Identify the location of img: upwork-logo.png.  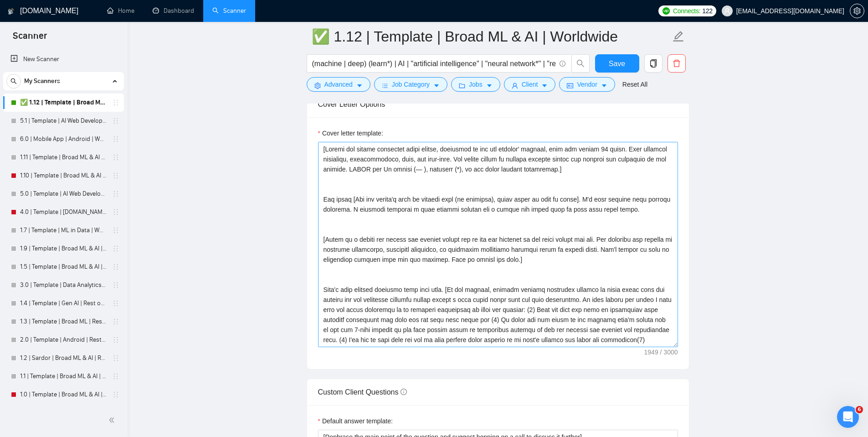
(666, 11).